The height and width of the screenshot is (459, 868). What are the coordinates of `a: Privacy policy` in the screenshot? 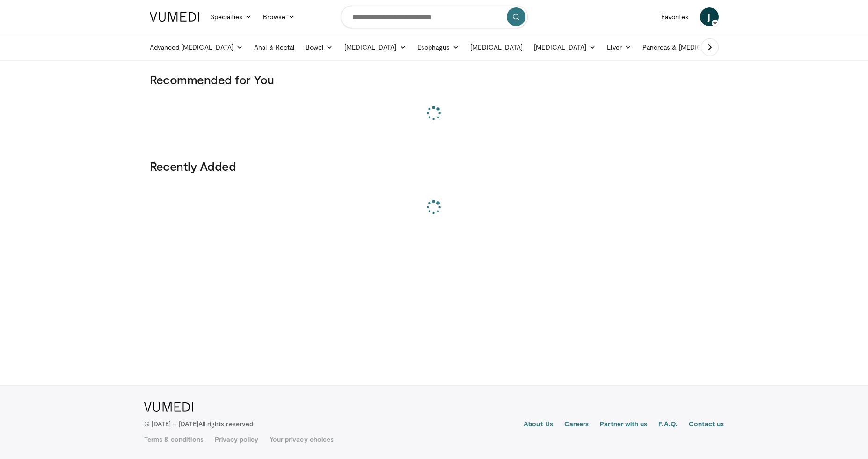 It's located at (237, 439).